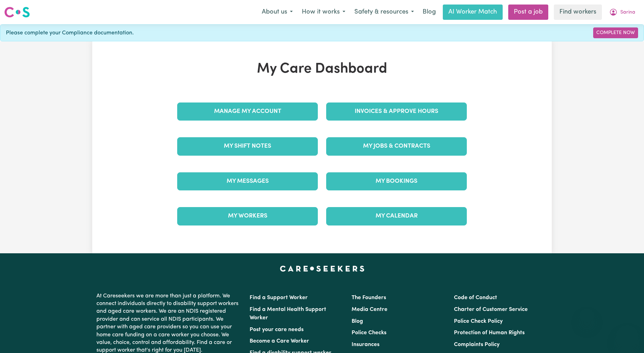 The height and width of the screenshot is (353, 644). What do you see at coordinates (369, 333) in the screenshot?
I see `a: Police Checks` at bounding box center [369, 333].